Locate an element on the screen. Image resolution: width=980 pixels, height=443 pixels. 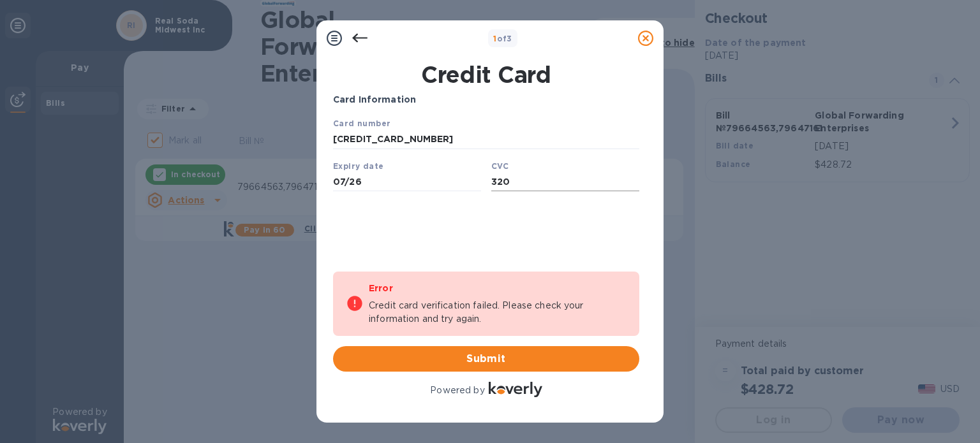
p: Credit card verification failed. Please check your information and try again. is located at coordinates (498, 313).